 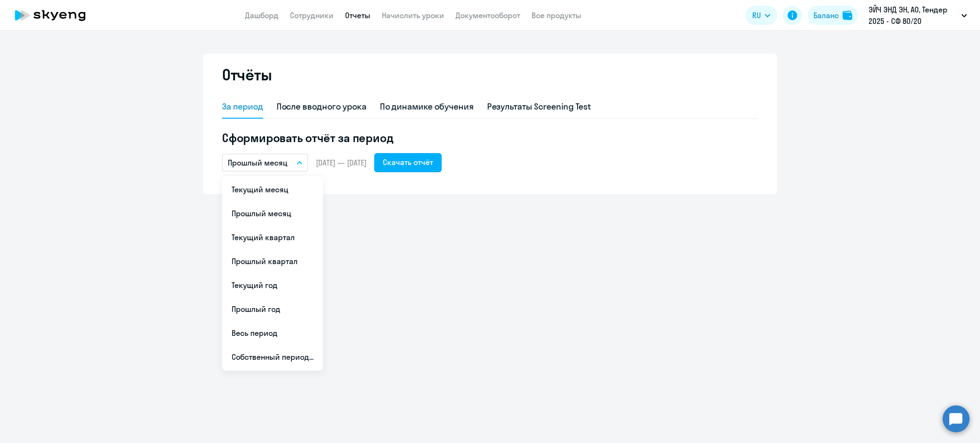 I want to click on span: RU, so click(x=756, y=15).